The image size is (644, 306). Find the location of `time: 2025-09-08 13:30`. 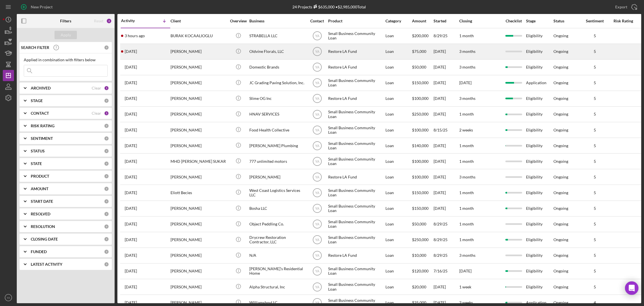

time: 2025-09-08 13:30 is located at coordinates (131, 146).